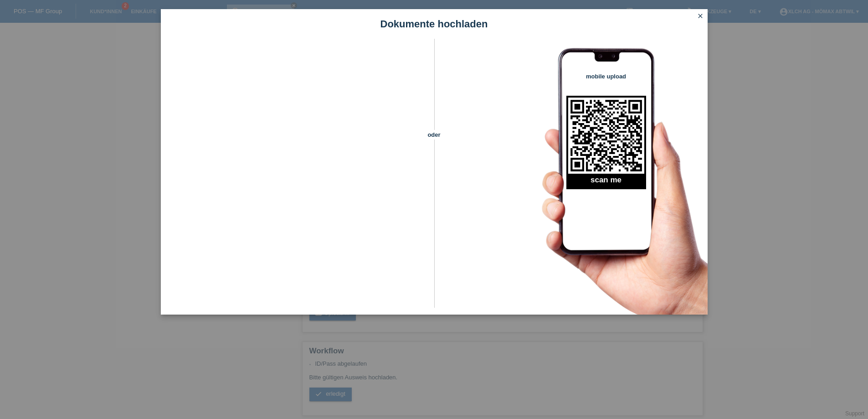 This screenshot has height=419, width=868. I want to click on span: oder, so click(434, 134).